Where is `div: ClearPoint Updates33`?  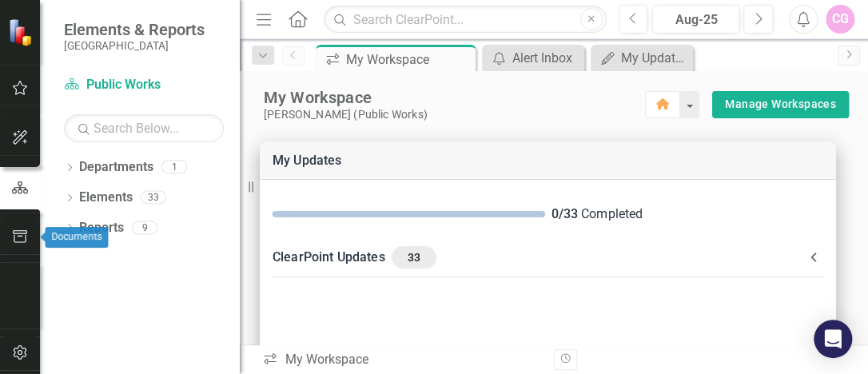
div: ClearPoint Updates33 is located at coordinates (548, 258).